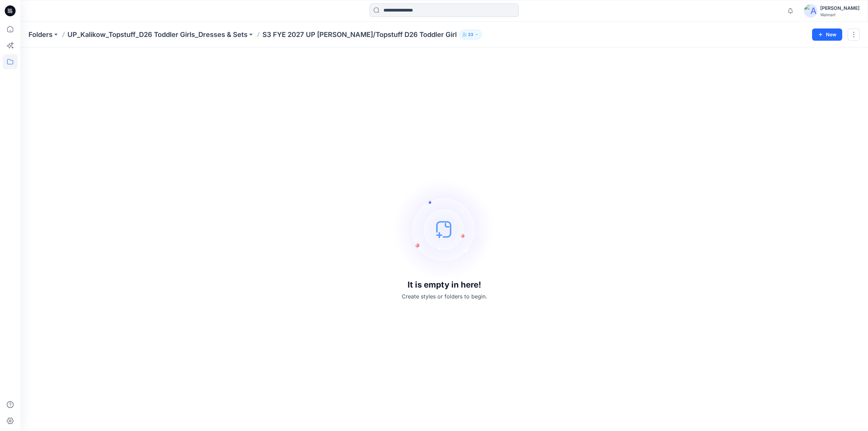 This screenshot has height=431, width=868. I want to click on p: Create styles or folders to begin., so click(444, 296).